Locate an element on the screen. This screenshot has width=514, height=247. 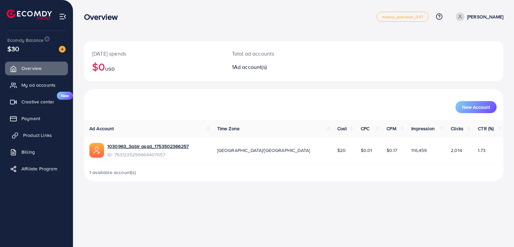
span: 116,459 is located at coordinates (419, 150).